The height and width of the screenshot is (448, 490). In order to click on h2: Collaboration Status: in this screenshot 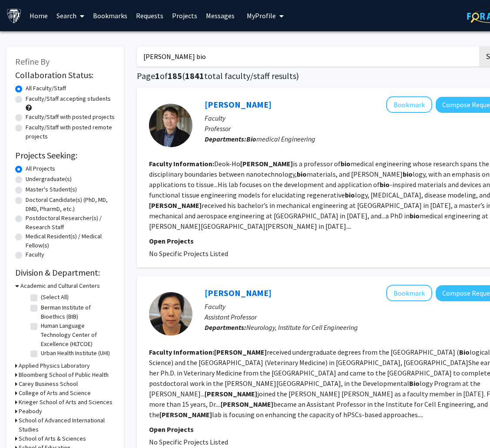, I will do `click(65, 75)`.